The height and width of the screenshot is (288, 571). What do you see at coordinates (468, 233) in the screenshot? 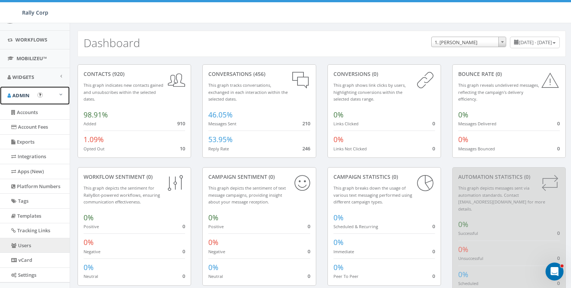
I see `small: Successful` at bounding box center [468, 233].